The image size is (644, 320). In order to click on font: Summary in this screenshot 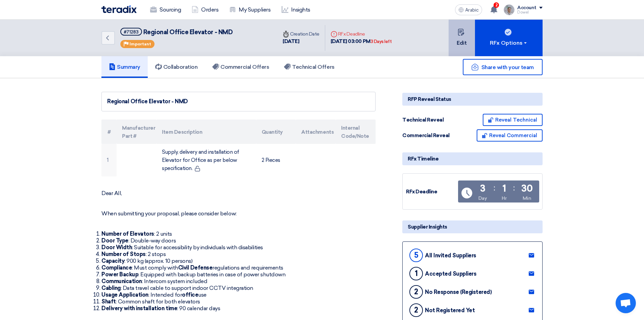, I will do `click(129, 66)`.